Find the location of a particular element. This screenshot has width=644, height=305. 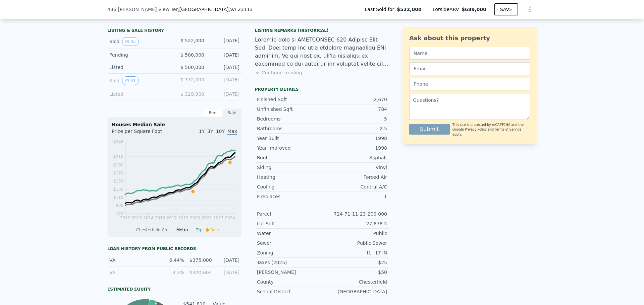

div: County is located at coordinates (289, 282).